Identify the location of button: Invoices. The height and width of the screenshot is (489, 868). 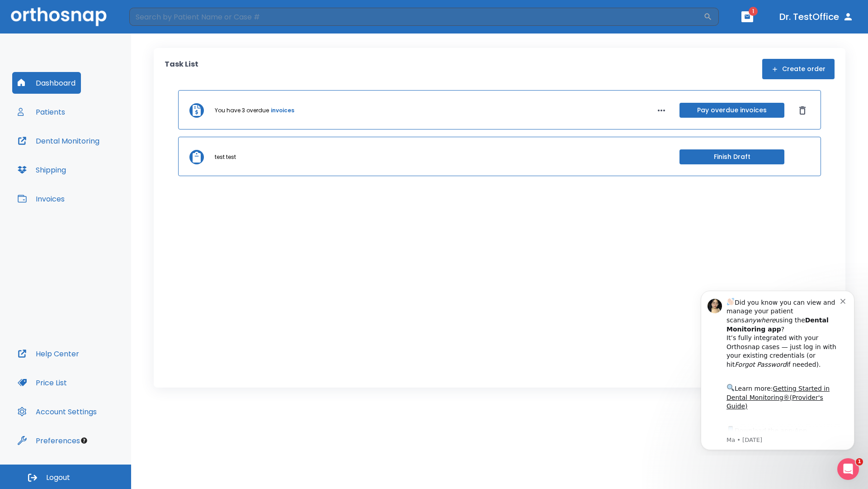
(41, 199).